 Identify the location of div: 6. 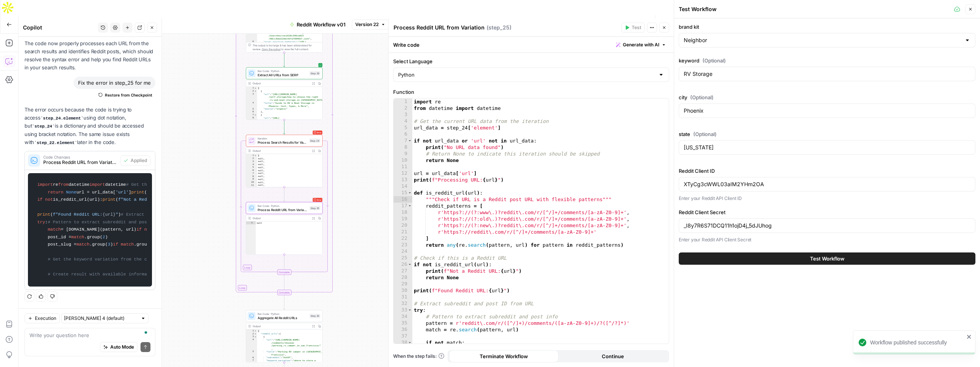
(252, 171).